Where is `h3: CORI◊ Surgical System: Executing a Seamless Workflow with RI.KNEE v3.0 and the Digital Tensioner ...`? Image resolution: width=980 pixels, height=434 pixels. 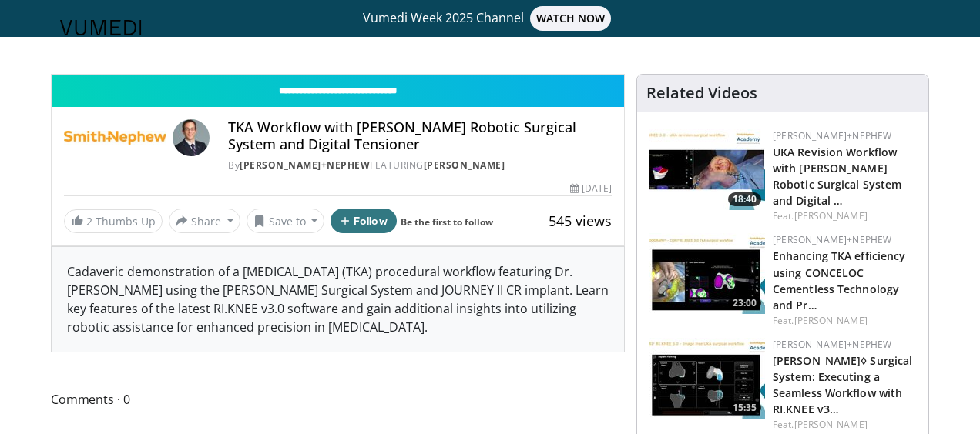 h3: CORI◊ Surgical System: Executing a Seamless Workflow with RI.KNEE v3.0 and the Digital Tensioner ... is located at coordinates (844, 384).